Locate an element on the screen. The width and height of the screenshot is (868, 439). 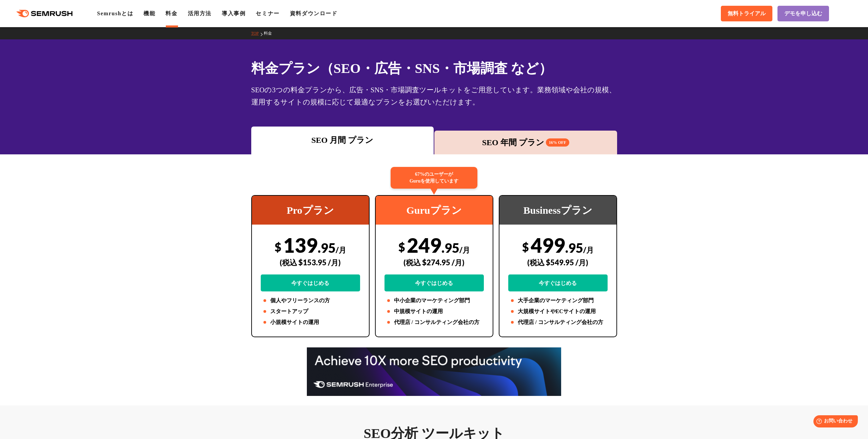
div: 499 is located at coordinates (558, 262).